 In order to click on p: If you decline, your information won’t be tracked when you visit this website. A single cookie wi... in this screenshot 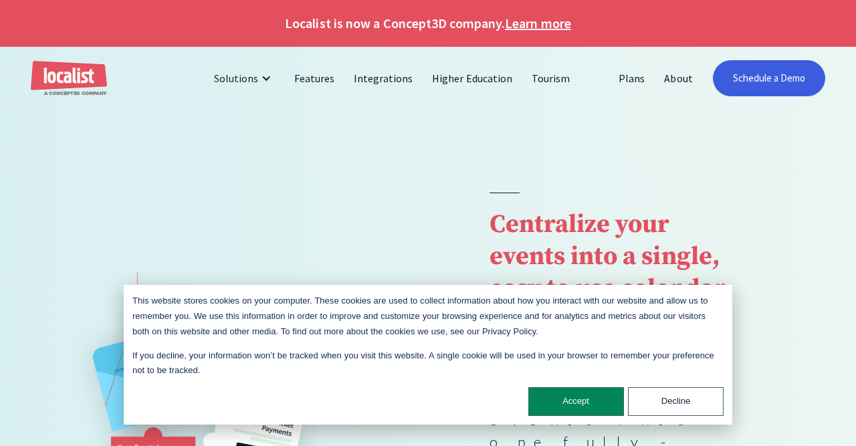, I will do `click(428, 364)`.